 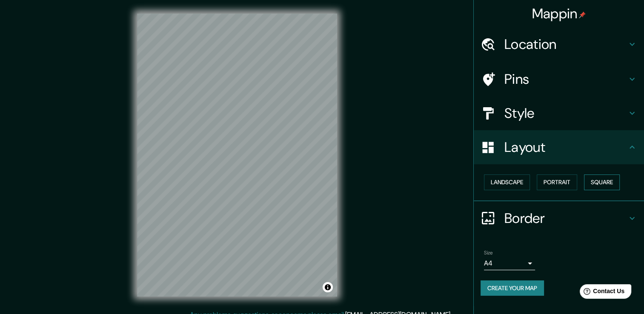 I want to click on canvas: Map, so click(x=237, y=155).